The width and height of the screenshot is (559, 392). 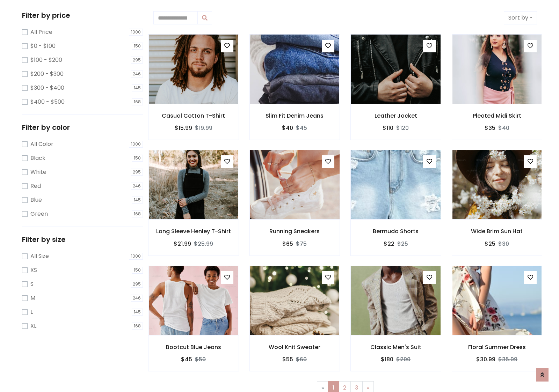 I want to click on del: $19.99, so click(x=204, y=128).